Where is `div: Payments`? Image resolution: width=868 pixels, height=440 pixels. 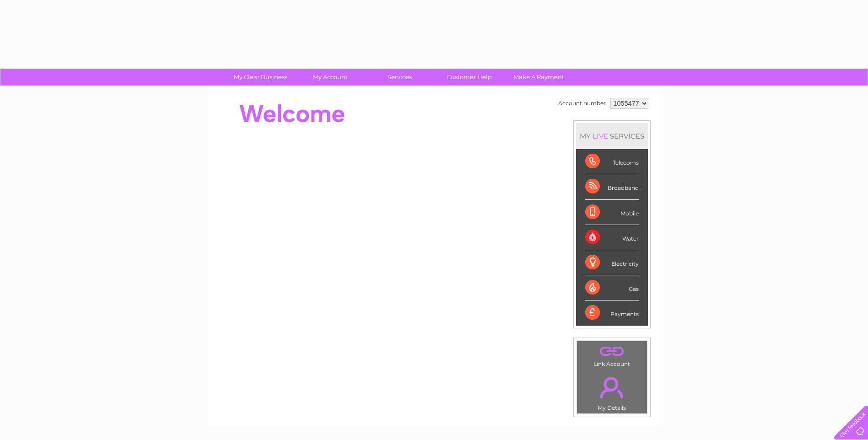 div: Payments is located at coordinates (612, 313).